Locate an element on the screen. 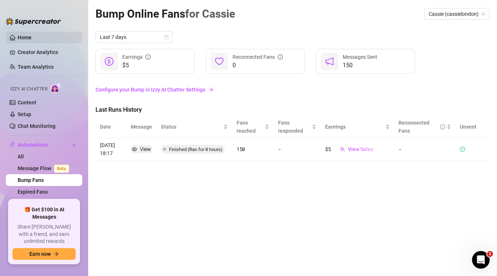 The width and height of the screenshot is (497, 276). span: Finished (Ran for 8 hours) is located at coordinates (196, 149).